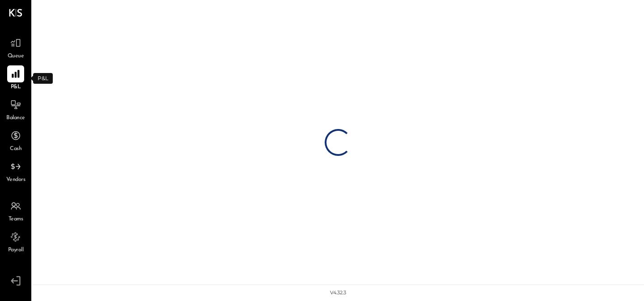 This screenshot has width=644, height=301. What do you see at coordinates (16, 87) in the screenshot?
I see `span: P&L` at bounding box center [16, 87].